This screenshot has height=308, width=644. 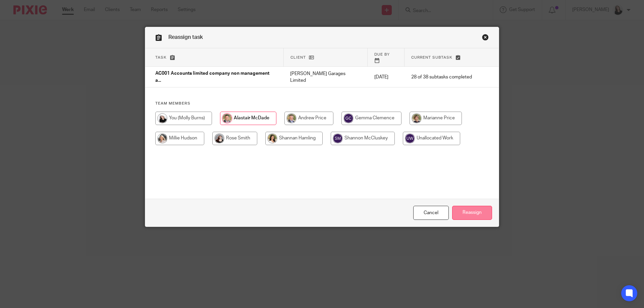 What do you see at coordinates (472, 213) in the screenshot?
I see `input: Reassign` at bounding box center [472, 213].